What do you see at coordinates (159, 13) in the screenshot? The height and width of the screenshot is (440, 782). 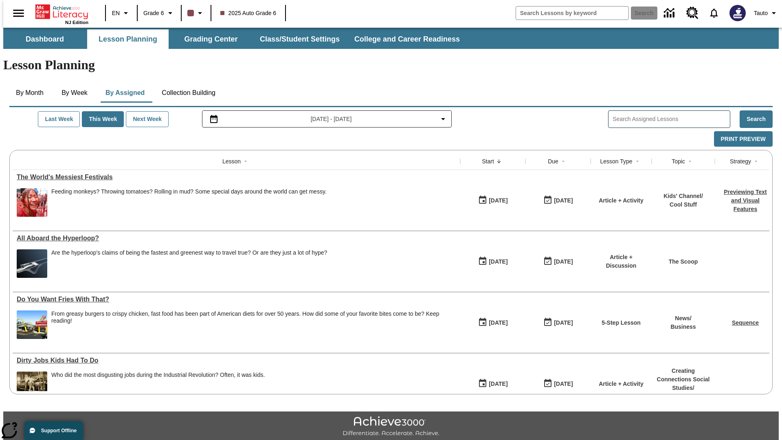 I see `button: Grade: Grade 6, Select a grade` at bounding box center [159, 13].